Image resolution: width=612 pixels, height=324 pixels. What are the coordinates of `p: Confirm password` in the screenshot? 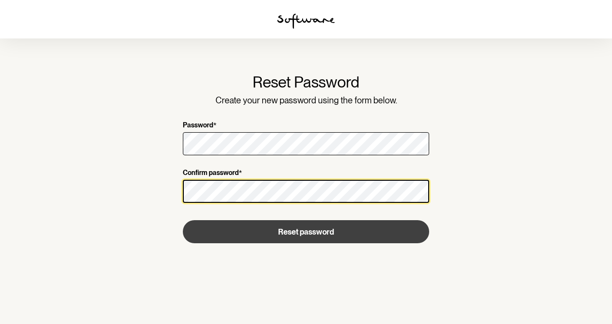 It's located at (211, 173).